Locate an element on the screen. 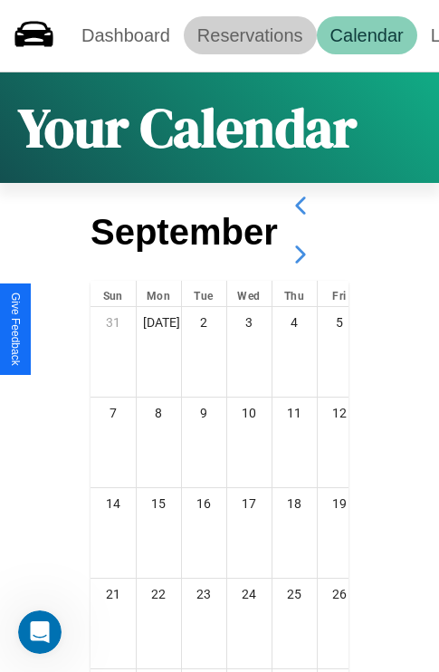 The width and height of the screenshot is (439, 672). div: 21 is located at coordinates (113, 594).